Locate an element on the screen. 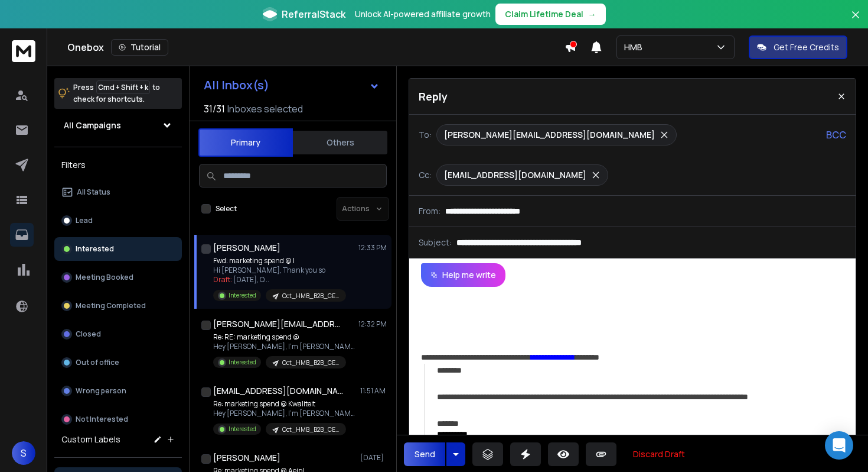  h1: All Campaigns is located at coordinates (92, 126).